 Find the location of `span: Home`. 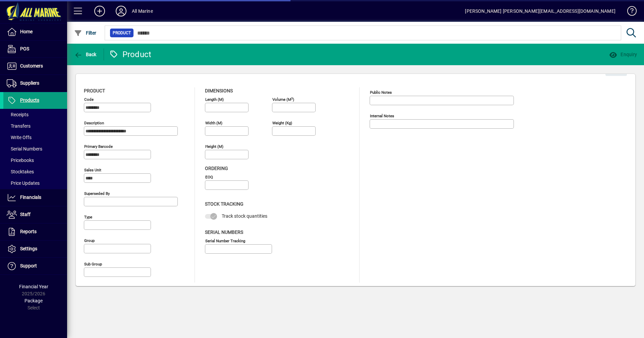

span: Home is located at coordinates (26, 31).